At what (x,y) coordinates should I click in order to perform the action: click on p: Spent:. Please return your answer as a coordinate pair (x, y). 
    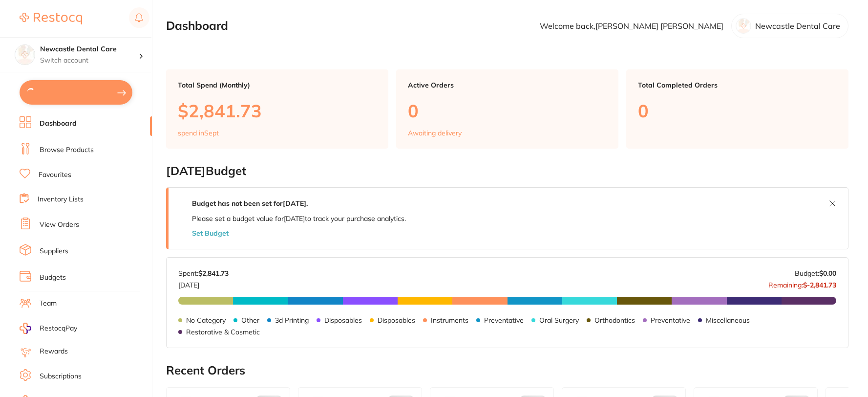
    Looking at the image, I should click on (203, 273).